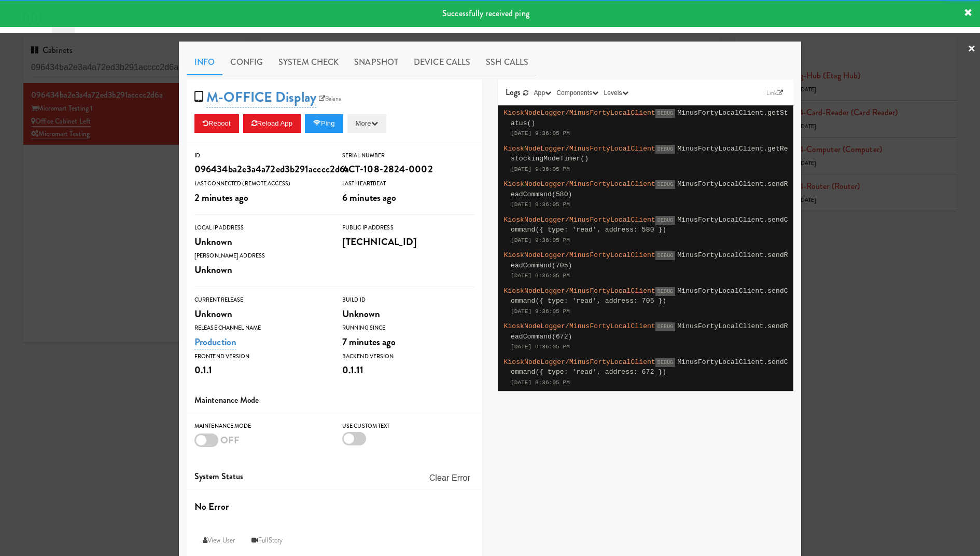  I want to click on div: Backend Version, so click(408, 357).